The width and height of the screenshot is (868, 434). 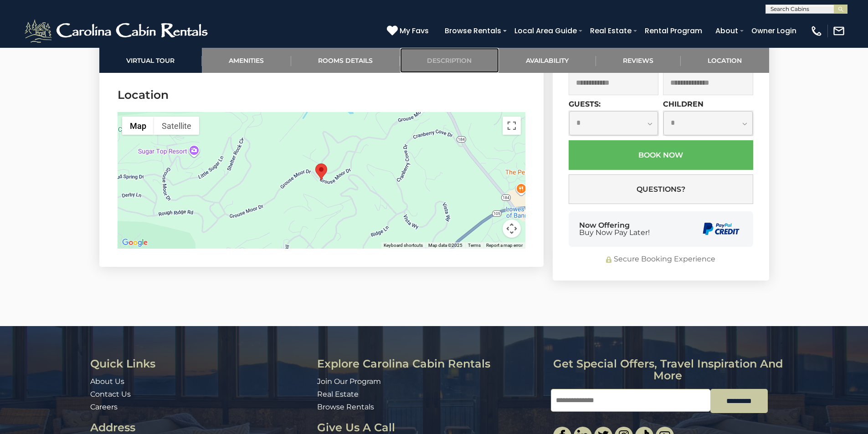 I want to click on label: Children, so click(x=683, y=104).